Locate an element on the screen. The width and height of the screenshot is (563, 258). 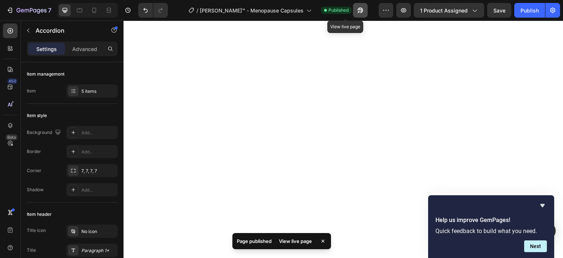
p: Advanced is located at coordinates (85, 49).